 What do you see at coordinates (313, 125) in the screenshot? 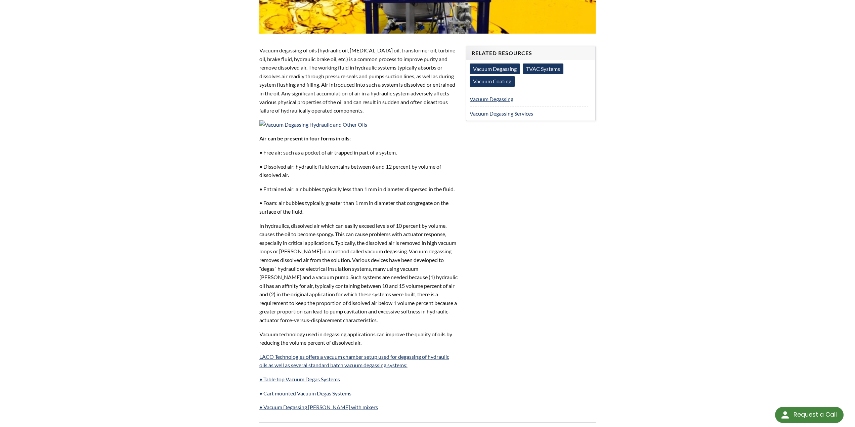
I see `img: Vacuum Degassing Hydraulic and Other Oils` at bounding box center [313, 125].